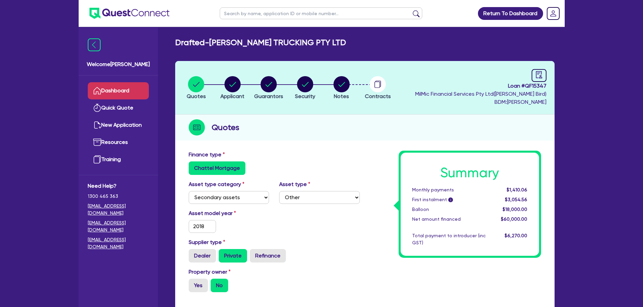 The image size is (643, 307). I want to click on img: icon-menu-close, so click(94, 45).